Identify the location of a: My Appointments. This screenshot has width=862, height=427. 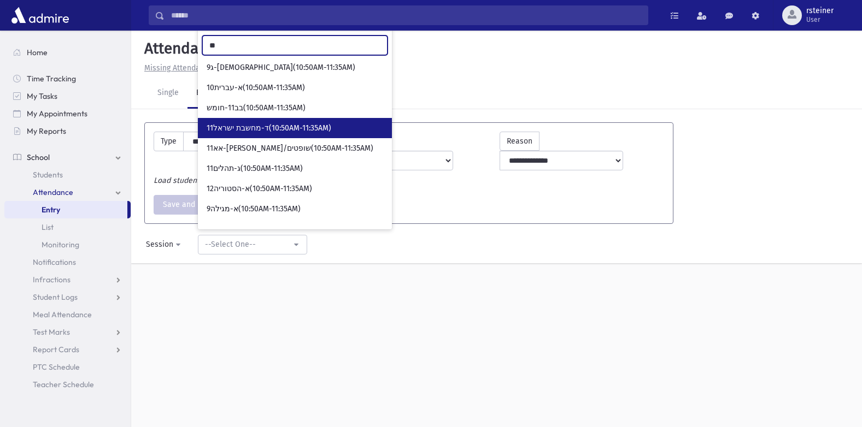
(67, 114).